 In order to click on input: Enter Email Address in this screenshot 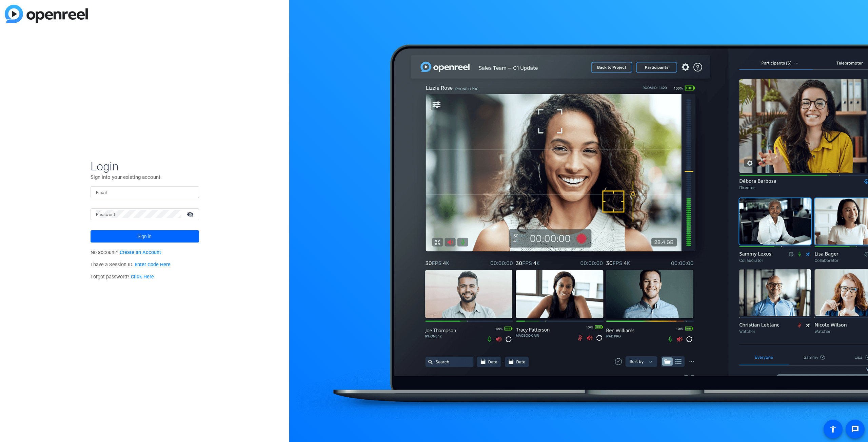, I will do `click(145, 192)`.